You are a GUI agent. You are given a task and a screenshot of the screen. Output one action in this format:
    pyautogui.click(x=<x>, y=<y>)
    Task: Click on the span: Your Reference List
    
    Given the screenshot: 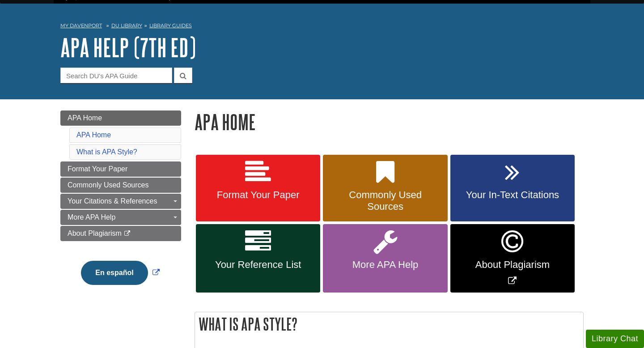 What is the action you would take?
    pyautogui.click(x=258, y=265)
    